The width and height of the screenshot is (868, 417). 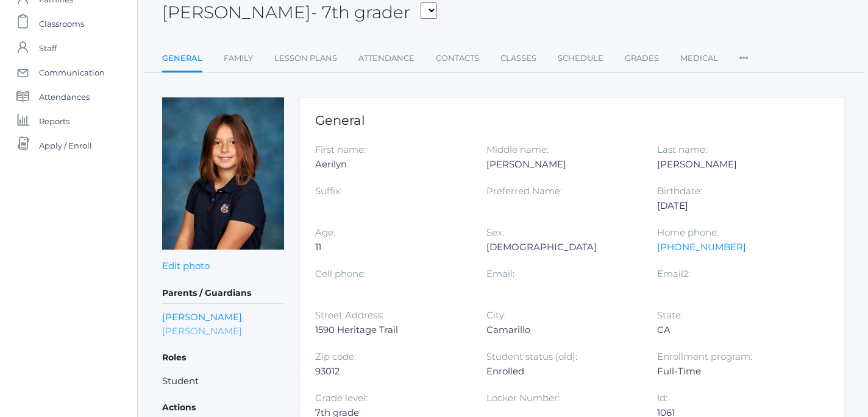 What do you see at coordinates (182, 59) in the screenshot?
I see `a: General` at bounding box center [182, 59].